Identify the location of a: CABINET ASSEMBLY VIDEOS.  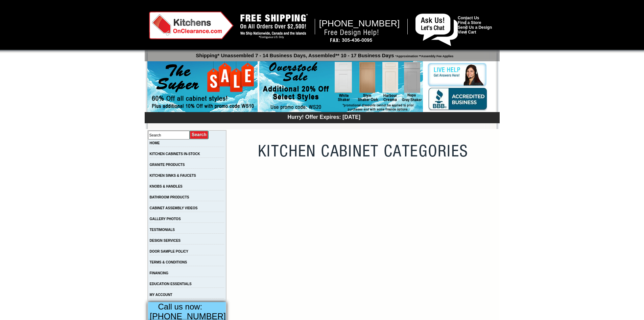
(174, 208).